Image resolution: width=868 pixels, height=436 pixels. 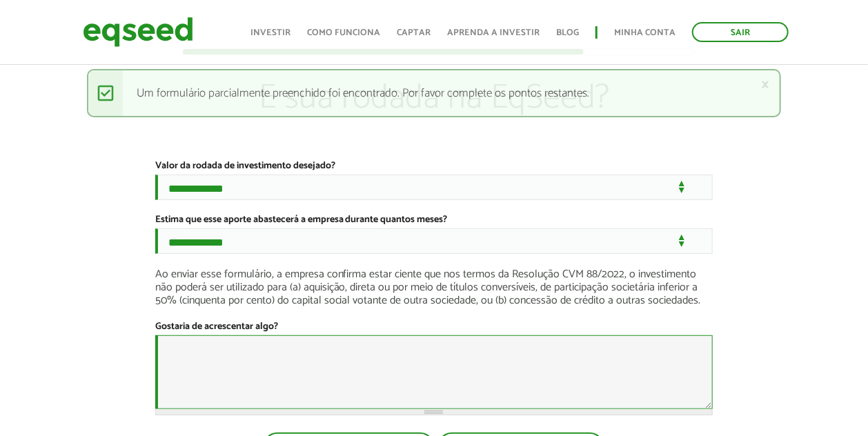 I want to click on p: Ao enviar esse formulário, a empresa confirma estar ciente que nos termos da Resolução CVM 88/202..., so click(x=434, y=288).